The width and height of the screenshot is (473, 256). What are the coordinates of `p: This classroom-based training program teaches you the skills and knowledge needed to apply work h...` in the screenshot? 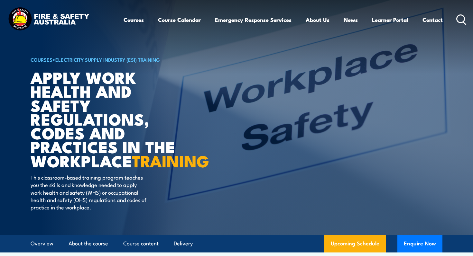 It's located at (89, 192).